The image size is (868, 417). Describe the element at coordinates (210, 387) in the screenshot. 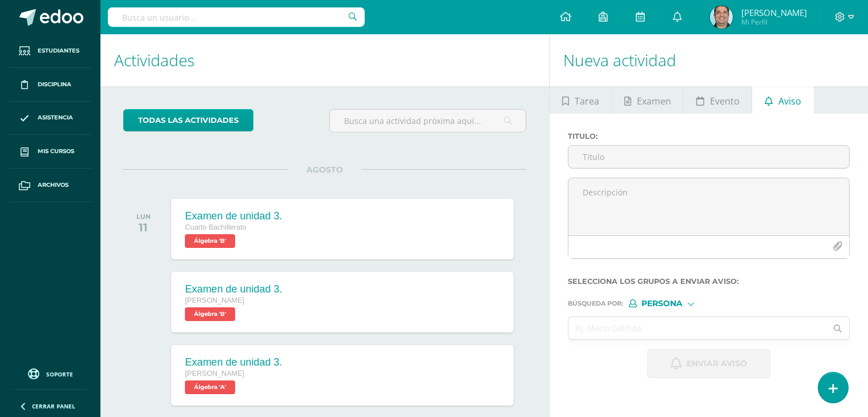

I see `span: Álgebra 'A'` at that location.